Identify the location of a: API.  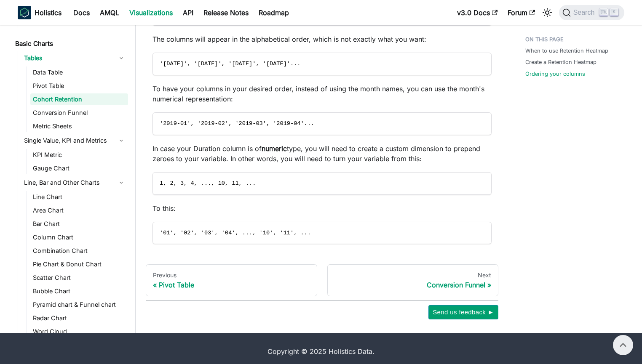
(188, 13).